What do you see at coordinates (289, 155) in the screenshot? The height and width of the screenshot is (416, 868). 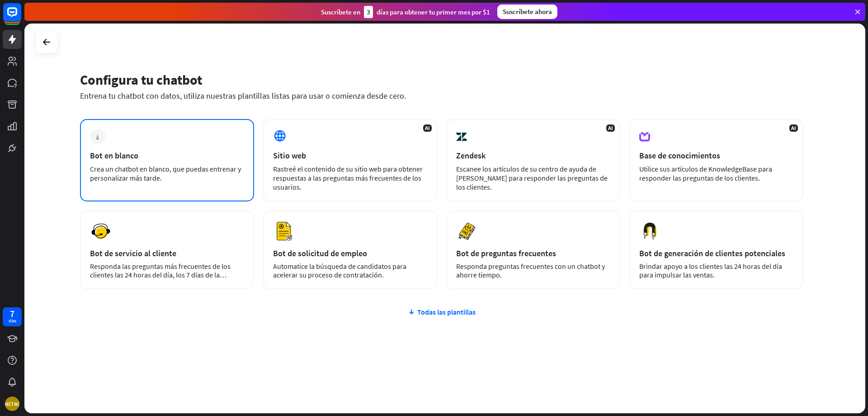 I see `font: Sitio web` at bounding box center [289, 155].